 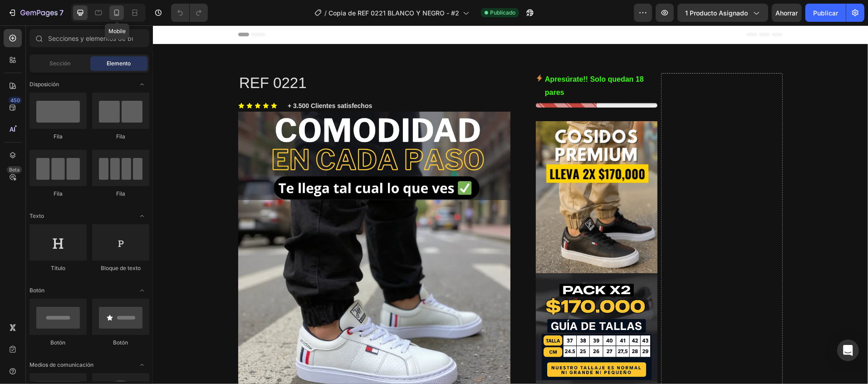 I want to click on input: Secciones y elementos de búsqueda, so click(x=89, y=38).